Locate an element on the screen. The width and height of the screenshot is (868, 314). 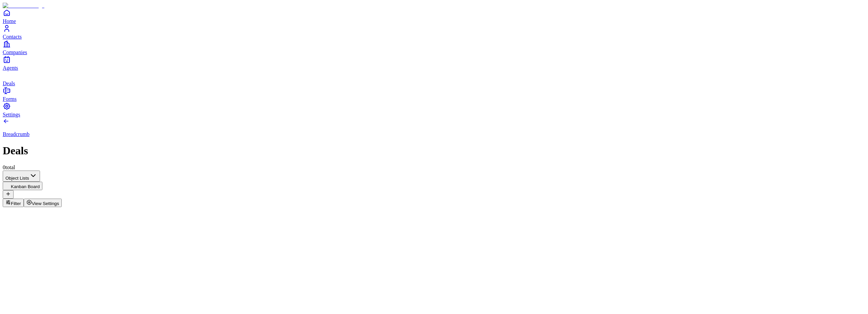
span: Filter is located at coordinates (16, 204).